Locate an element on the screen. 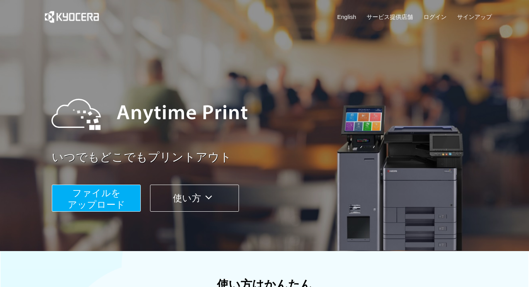 The image size is (529, 287). span: ファイルを ​​アップロード is located at coordinates (96, 199).